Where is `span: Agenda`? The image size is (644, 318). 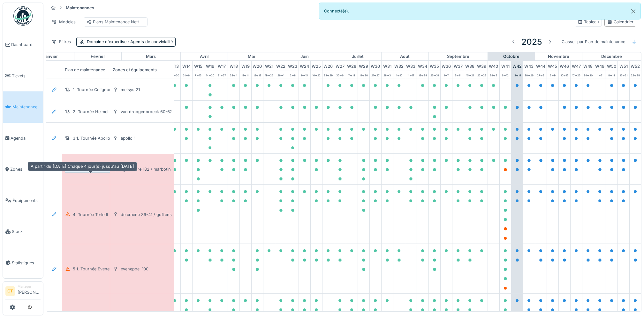 span: Agenda is located at coordinates (25, 138).